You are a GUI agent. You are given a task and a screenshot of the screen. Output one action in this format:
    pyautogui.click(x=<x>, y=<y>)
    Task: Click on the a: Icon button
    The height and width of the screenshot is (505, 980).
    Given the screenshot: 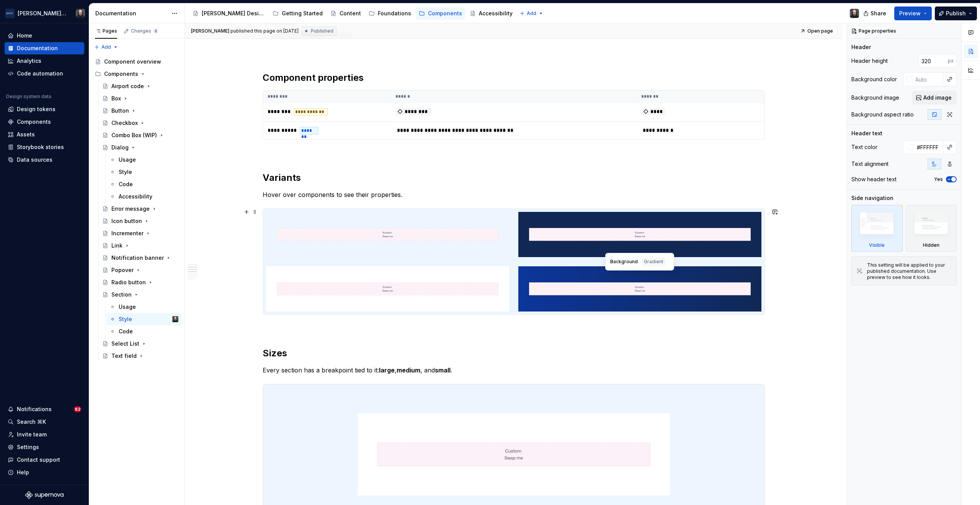 What is the action you would take?
    pyautogui.click(x=140, y=221)
    